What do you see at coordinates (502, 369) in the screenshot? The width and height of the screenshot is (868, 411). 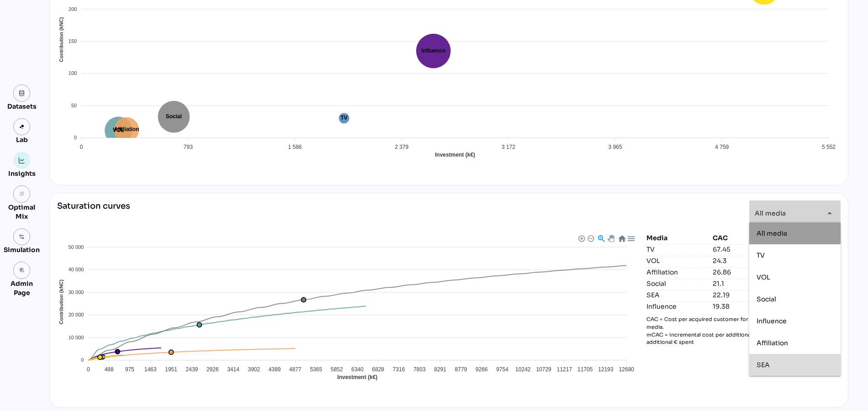 I see `tspan: 9754` at bounding box center [502, 369].